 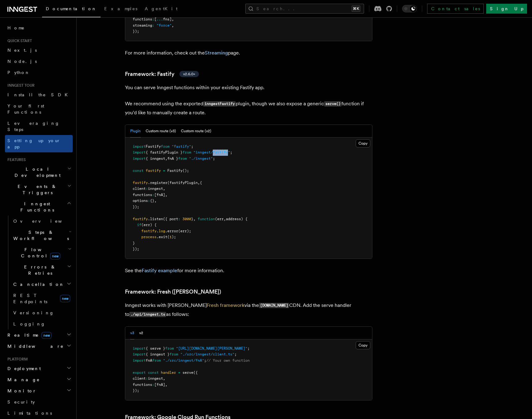 I want to click on span: Python, so click(x=19, y=73).